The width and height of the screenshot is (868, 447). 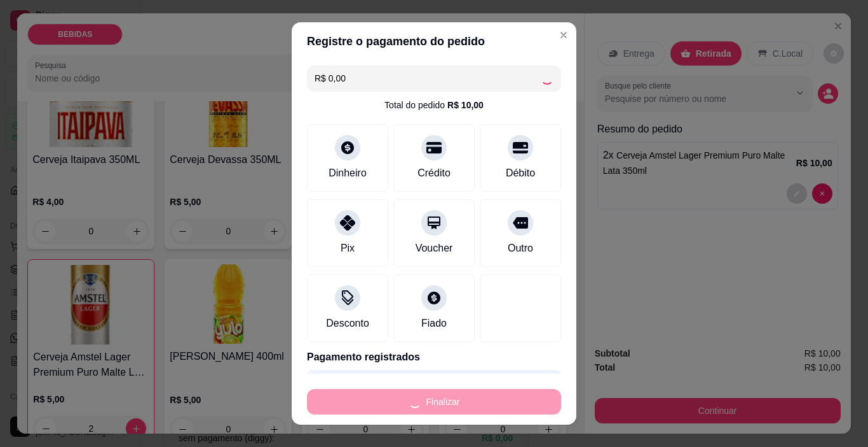 What do you see at coordinates (348, 323) in the screenshot?
I see `div: Desconto` at bounding box center [348, 323].